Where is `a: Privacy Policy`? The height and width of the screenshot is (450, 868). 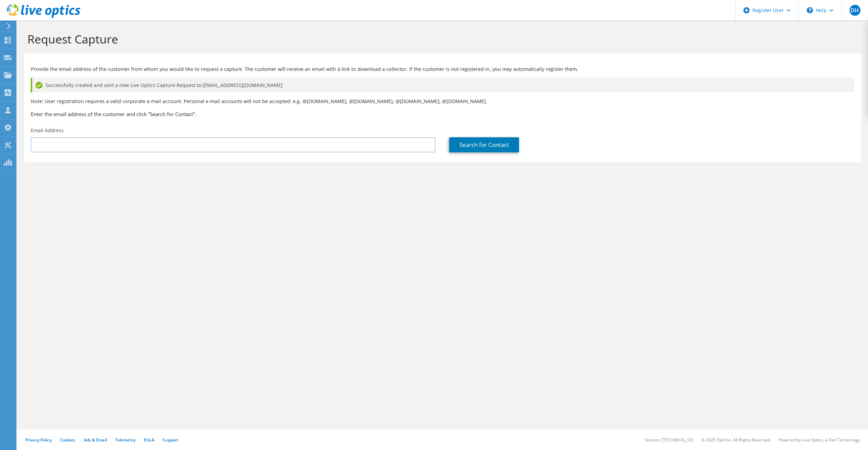 a: Privacy Policy is located at coordinates (39, 439).